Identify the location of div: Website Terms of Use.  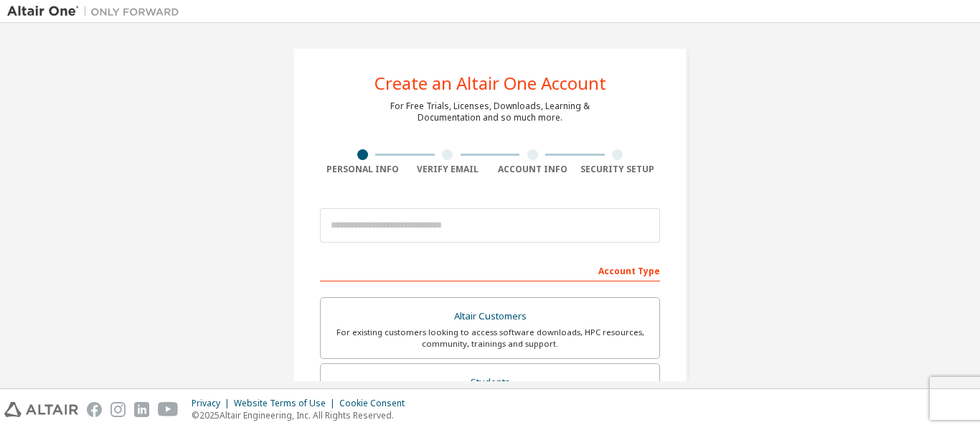
(287, 404).